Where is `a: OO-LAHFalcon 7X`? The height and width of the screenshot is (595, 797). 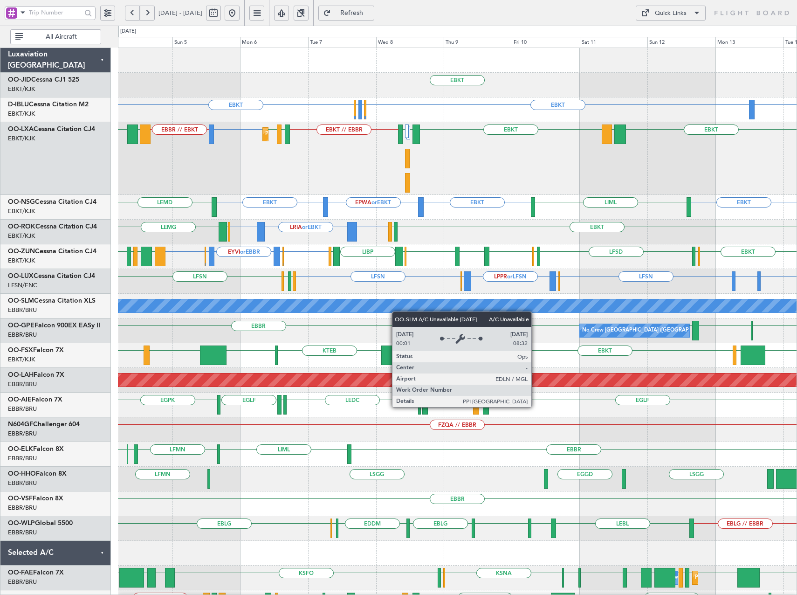 a: OO-LAHFalcon 7X is located at coordinates (36, 375).